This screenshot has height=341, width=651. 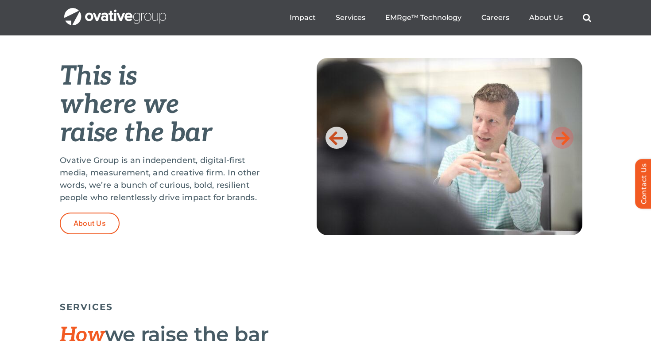 What do you see at coordinates (423, 18) in the screenshot?
I see `a: EMRge™ Technology` at bounding box center [423, 18].